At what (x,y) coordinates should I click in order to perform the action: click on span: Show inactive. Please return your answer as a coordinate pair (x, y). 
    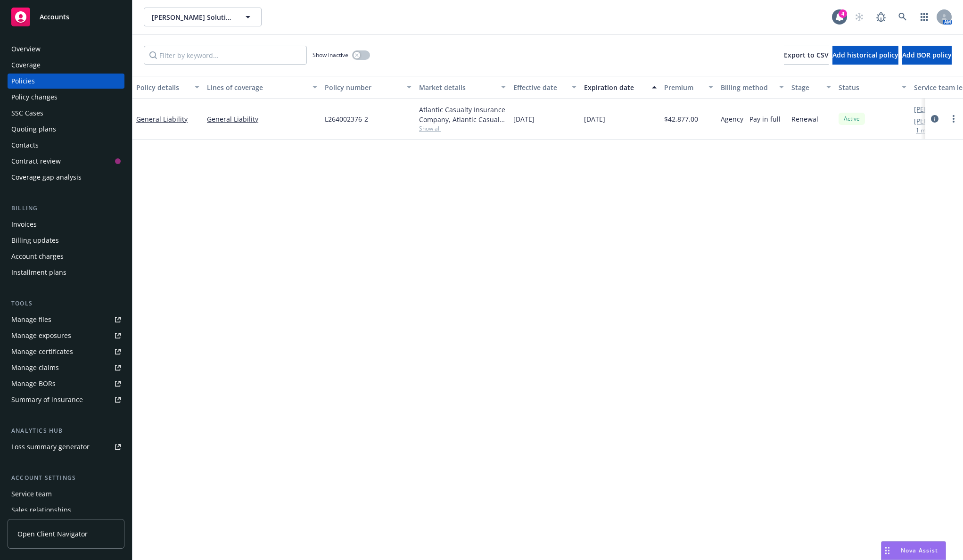
    Looking at the image, I should click on (330, 55).